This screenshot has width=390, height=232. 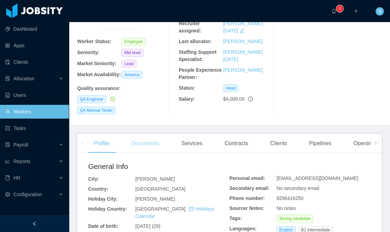 I want to click on b: Languages:, so click(x=243, y=229).